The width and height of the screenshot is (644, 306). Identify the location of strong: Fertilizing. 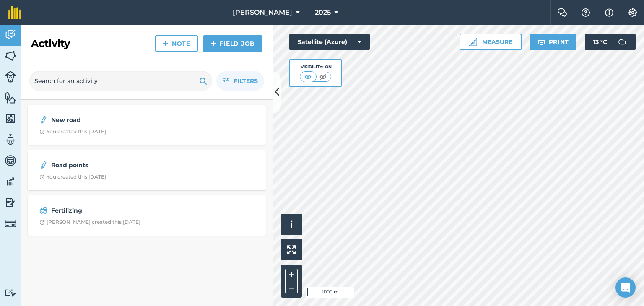
(117, 210).